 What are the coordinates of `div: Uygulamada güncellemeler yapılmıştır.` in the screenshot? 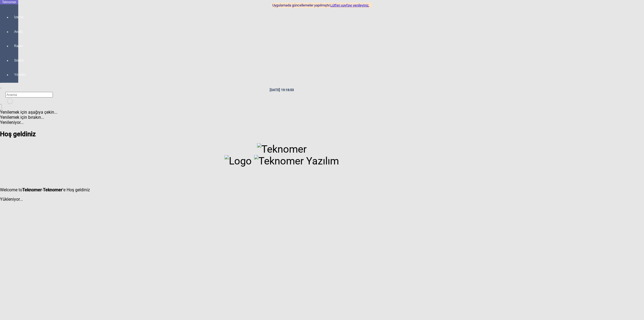 It's located at (322, 5).